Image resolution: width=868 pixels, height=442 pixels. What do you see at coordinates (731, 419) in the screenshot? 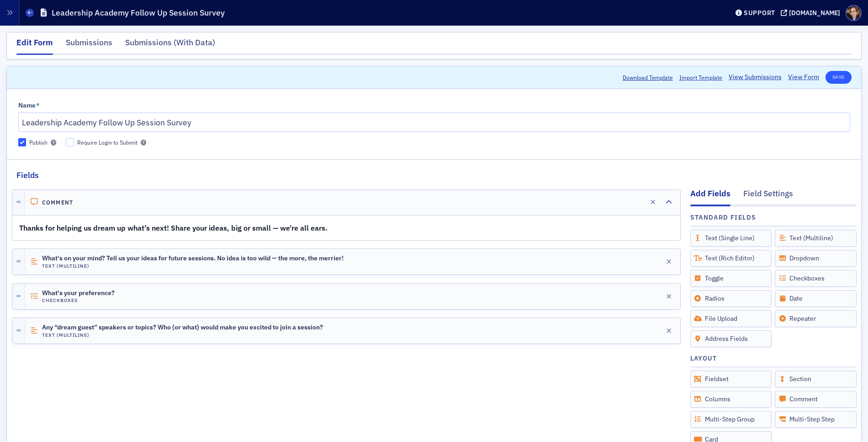
I see `div: Multi-Step Group` at bounding box center [731, 419].